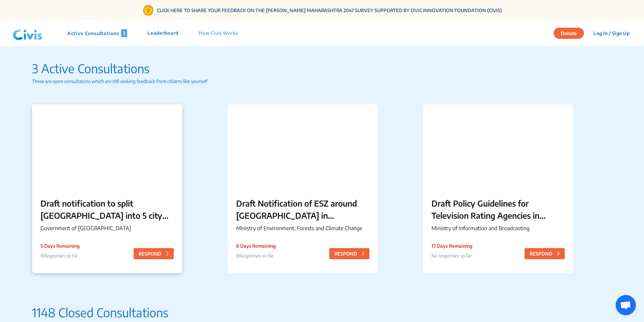 The width and height of the screenshot is (644, 322). Describe the element at coordinates (452, 246) in the screenshot. I see `p: 17 Days Remaining` at that location.